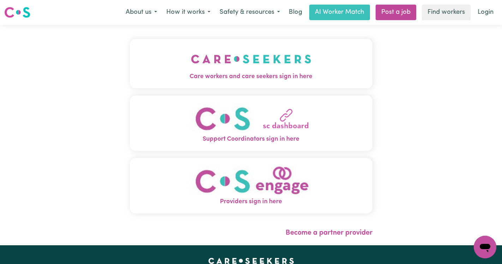 This screenshot has width=502, height=264. What do you see at coordinates (188, 12) in the screenshot?
I see `button: How it works` at bounding box center [188, 12].